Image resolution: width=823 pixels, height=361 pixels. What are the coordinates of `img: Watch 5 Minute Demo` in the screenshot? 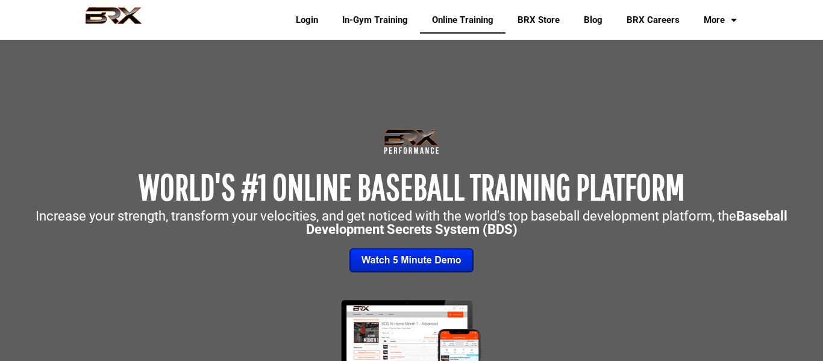 It's located at (411, 260).